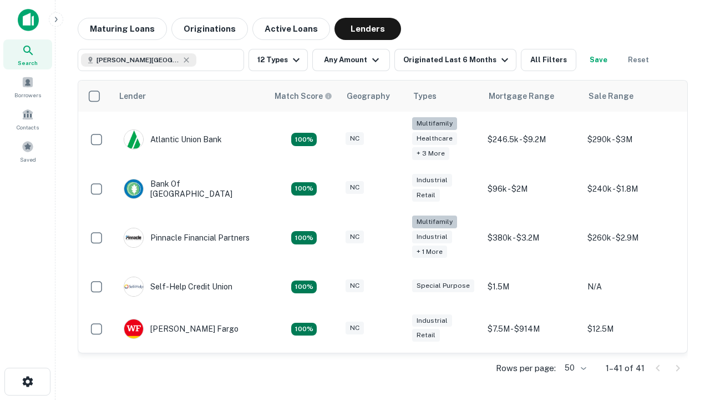  Describe the element at coordinates (445, 96) in the screenshot. I see `th: Types` at that location.